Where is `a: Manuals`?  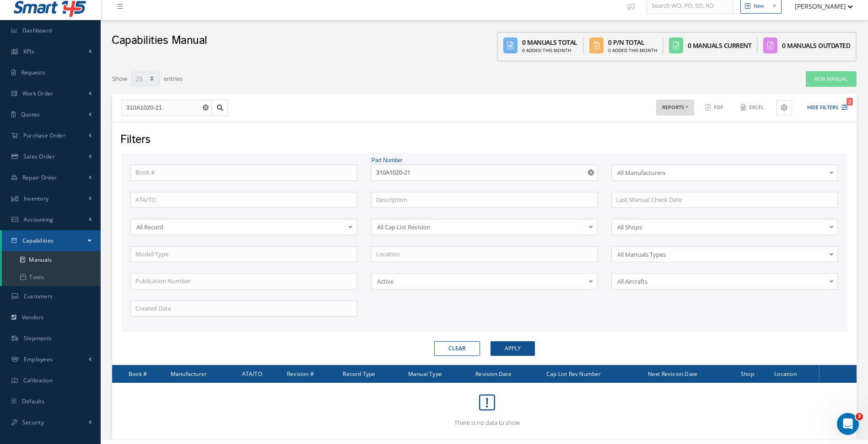
a: Manuals is located at coordinates (51, 260).